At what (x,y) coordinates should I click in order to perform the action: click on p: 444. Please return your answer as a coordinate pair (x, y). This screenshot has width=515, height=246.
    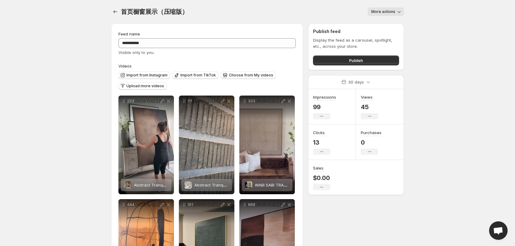
    Looking at the image, I should click on (143, 205).